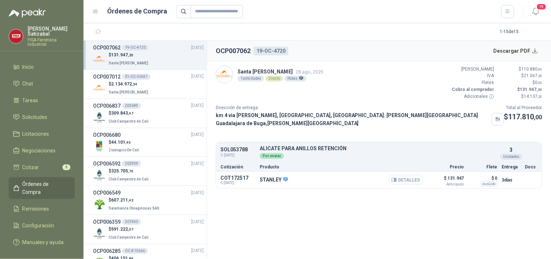  Describe the element at coordinates (538, 82) in the screenshot. I see `span: 0` at that location.